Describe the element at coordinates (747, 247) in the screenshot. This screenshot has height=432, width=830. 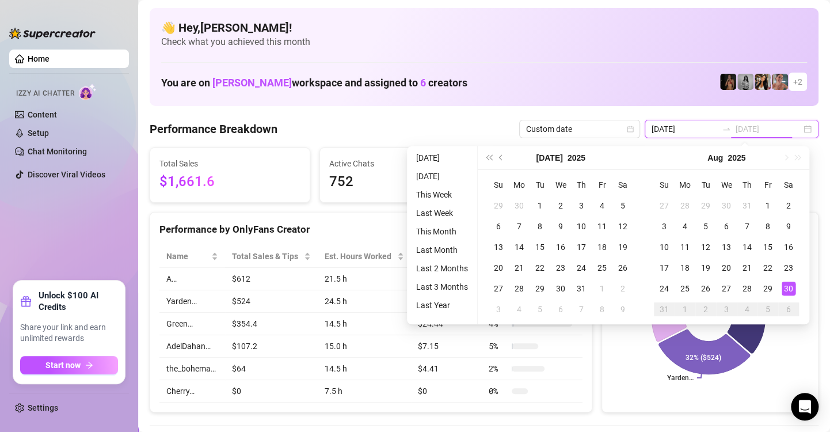
I see `div: 14` at that location.